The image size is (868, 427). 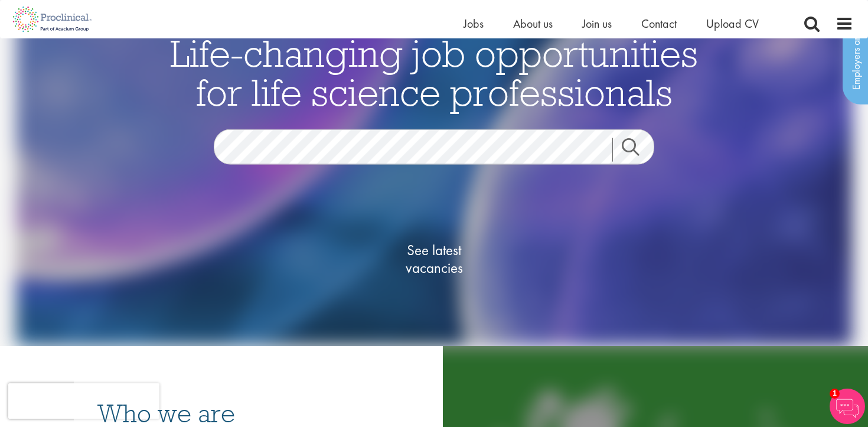 I want to click on a: Upload CV, so click(x=732, y=24).